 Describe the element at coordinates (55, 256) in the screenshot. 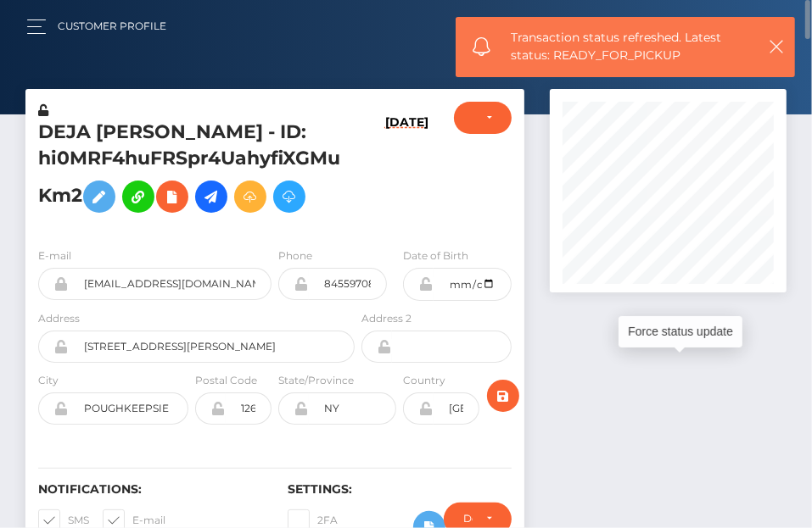

I see `label: E-mail` at that location.